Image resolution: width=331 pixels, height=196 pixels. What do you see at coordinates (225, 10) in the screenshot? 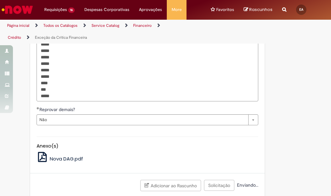
I see `span: Favoritos` at bounding box center [225, 10].